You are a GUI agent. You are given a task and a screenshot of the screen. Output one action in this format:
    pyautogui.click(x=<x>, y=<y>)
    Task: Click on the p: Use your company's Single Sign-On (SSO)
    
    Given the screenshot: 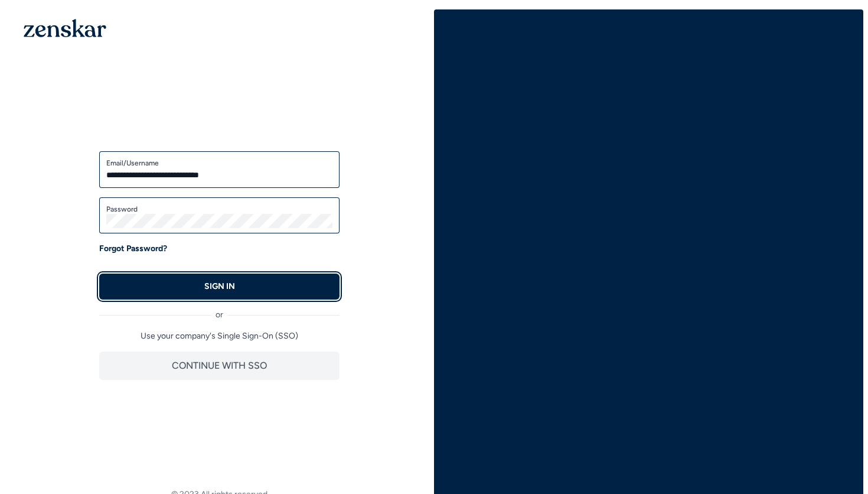 What is the action you would take?
    pyautogui.click(x=219, y=336)
    